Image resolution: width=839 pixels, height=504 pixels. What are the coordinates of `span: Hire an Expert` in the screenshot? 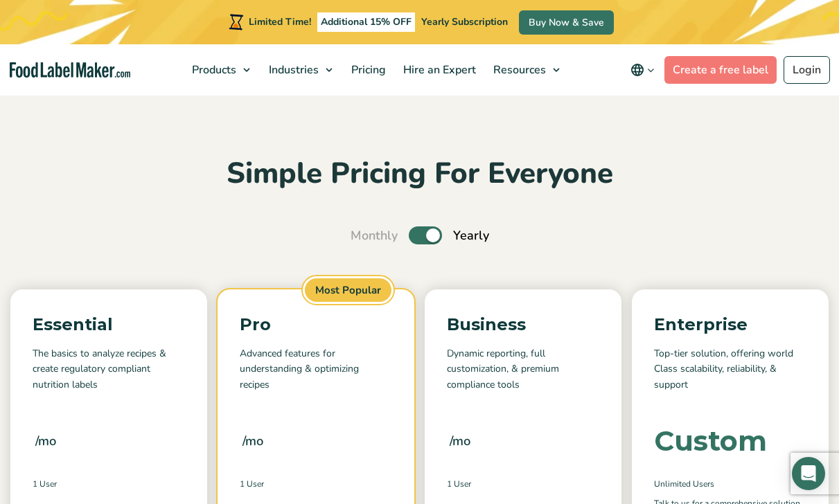 It's located at (438, 70).